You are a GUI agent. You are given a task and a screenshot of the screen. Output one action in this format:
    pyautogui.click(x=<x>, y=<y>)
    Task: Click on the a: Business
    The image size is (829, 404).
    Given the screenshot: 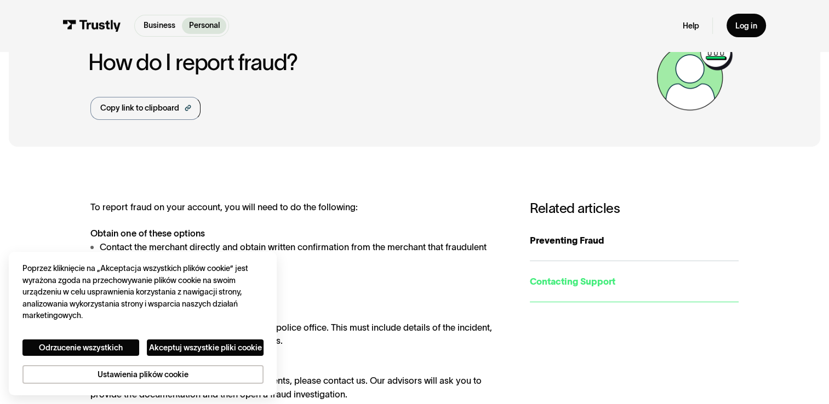 What is the action you would take?
    pyautogui.click(x=159, y=26)
    